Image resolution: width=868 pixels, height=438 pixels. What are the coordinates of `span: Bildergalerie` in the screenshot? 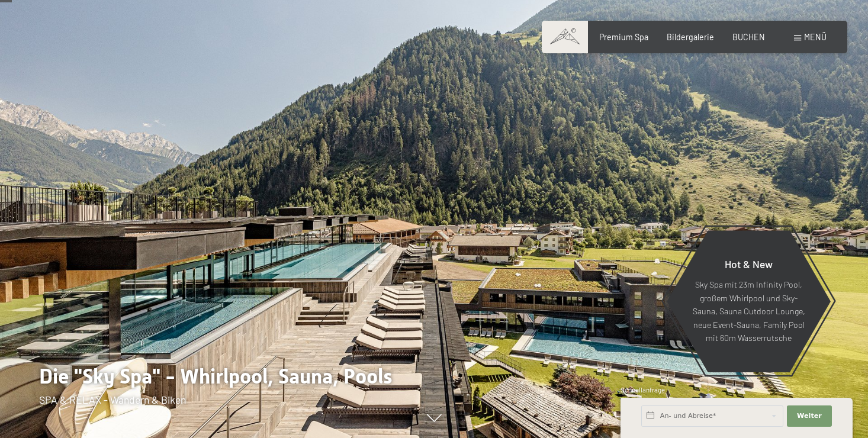 It's located at (690, 36).